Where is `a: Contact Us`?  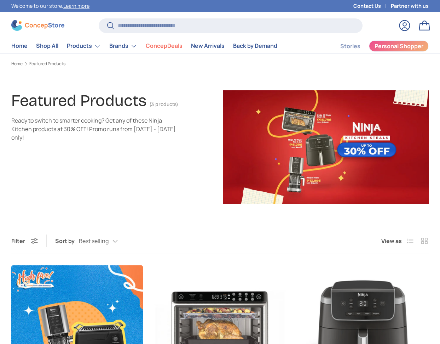
a: Contact Us is located at coordinates (372, 6).